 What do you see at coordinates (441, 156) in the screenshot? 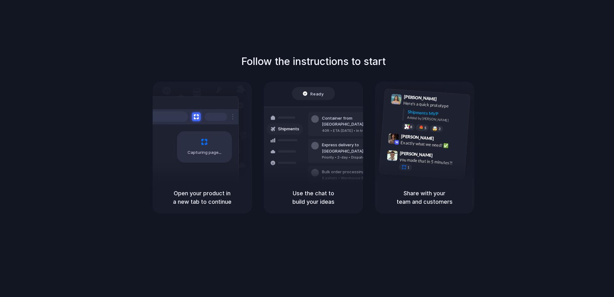
I see `span: 9:47 AM` at bounding box center [441, 156].